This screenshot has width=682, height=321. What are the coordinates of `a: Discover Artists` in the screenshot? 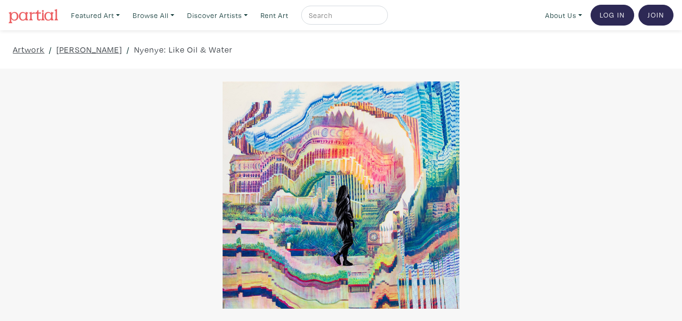 It's located at (217, 15).